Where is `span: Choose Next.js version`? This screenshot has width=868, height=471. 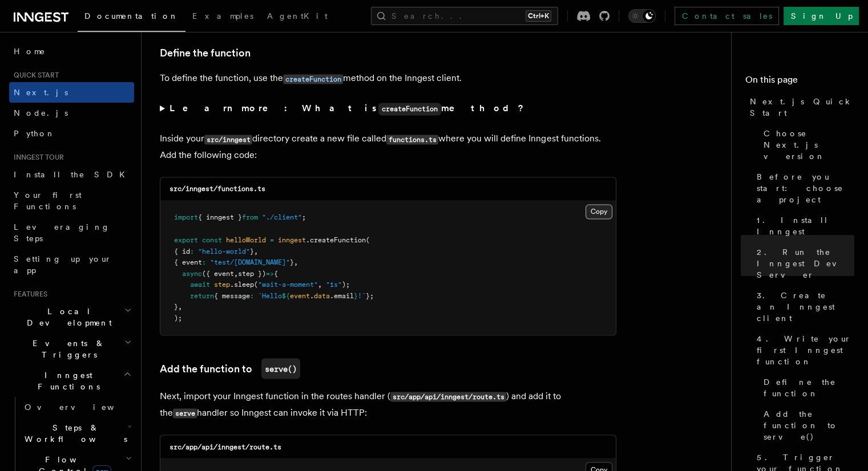 span: Choose Next.js version is located at coordinates (809, 145).